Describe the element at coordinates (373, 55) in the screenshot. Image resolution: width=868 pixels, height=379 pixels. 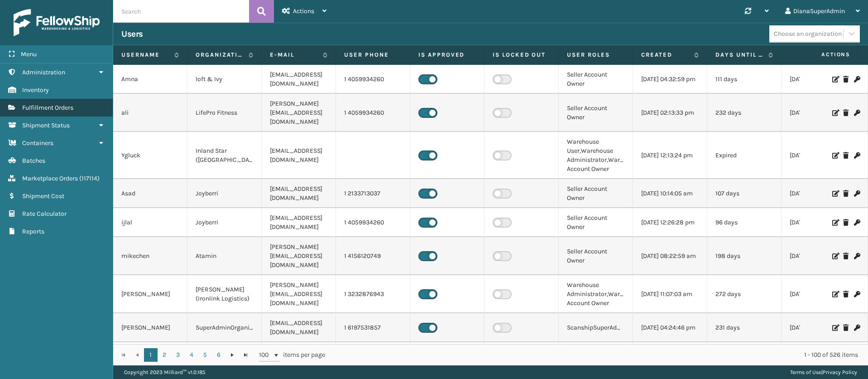
I see `label: User phone` at that location.